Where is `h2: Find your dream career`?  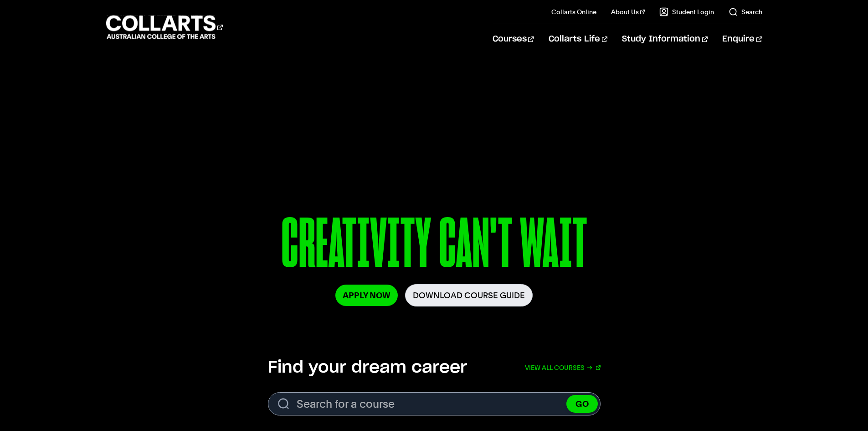 h2: Find your dream career is located at coordinates (367, 368).